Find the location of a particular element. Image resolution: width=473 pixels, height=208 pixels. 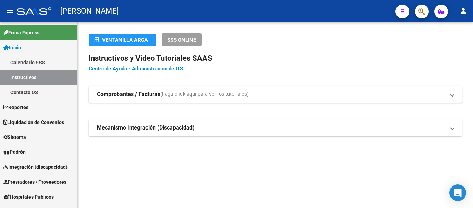

span: Inicio is located at coordinates (12, 47).